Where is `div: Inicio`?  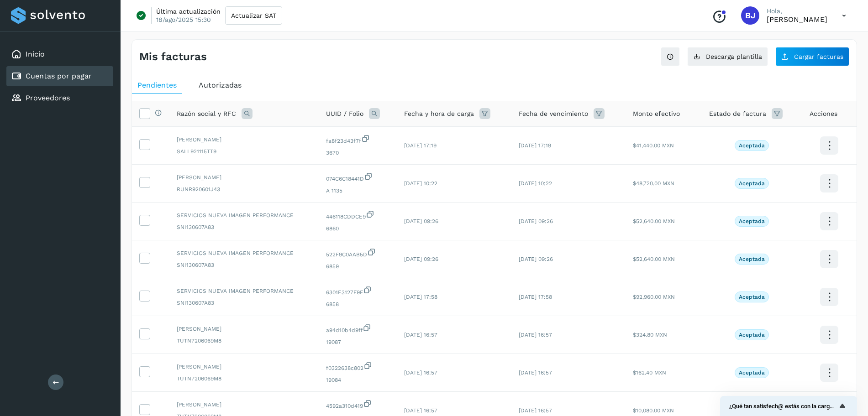
div: Inicio is located at coordinates (60, 55).